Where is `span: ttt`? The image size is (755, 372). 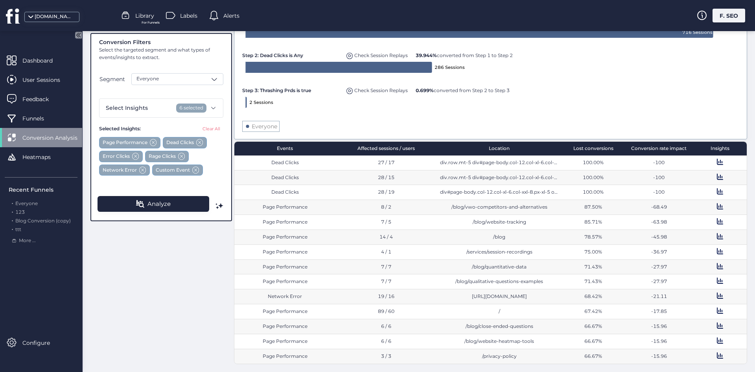
span: ttt is located at coordinates (18, 229).